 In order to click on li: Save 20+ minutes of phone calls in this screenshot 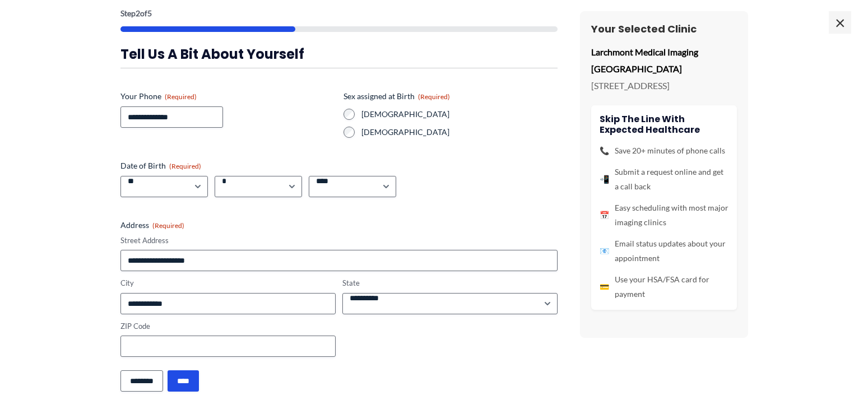, I will do `click(664, 151)`.